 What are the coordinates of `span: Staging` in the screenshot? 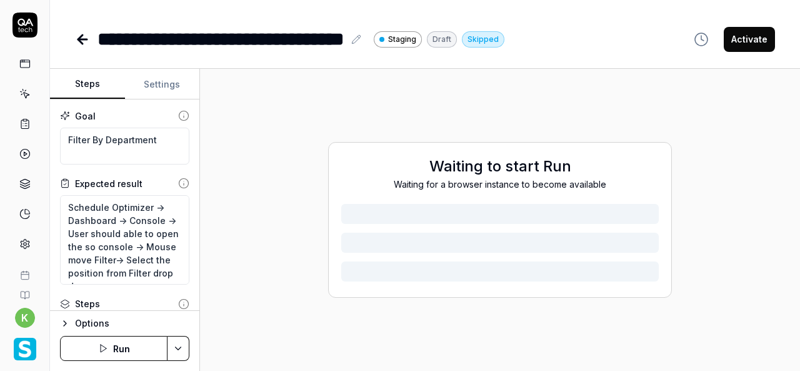 It's located at (402, 39).